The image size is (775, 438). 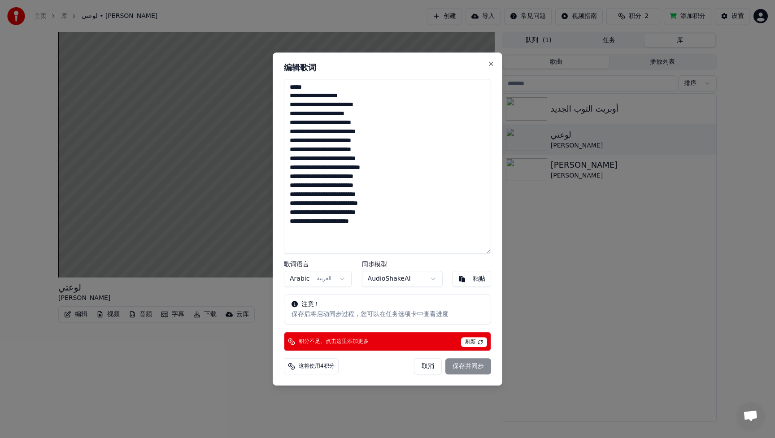 What do you see at coordinates (317, 366) in the screenshot?
I see `span: 这将使用4积分` at bounding box center [317, 366].